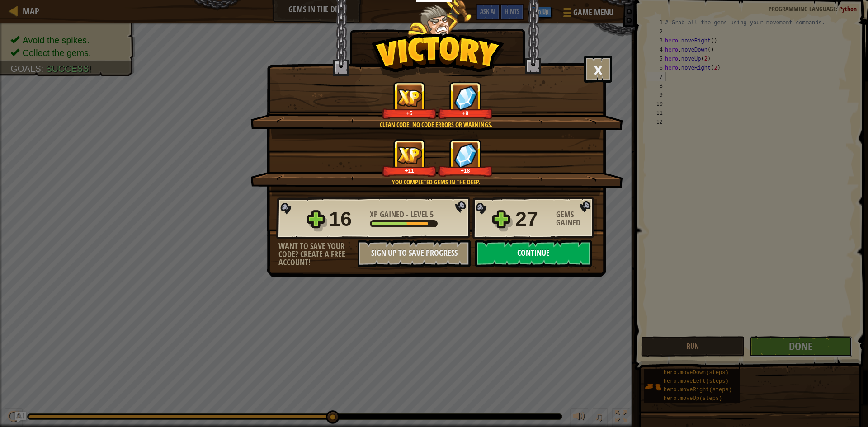 The width and height of the screenshot is (868, 427). I want to click on span: XP Gained, so click(388, 215).